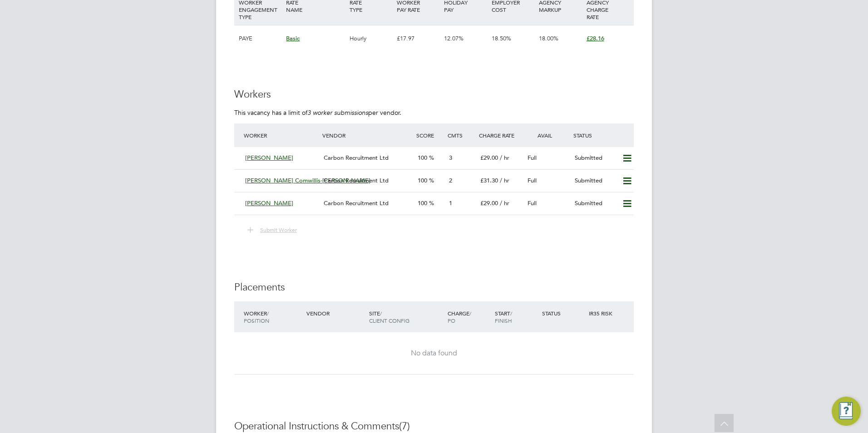  What do you see at coordinates (406, 317) in the screenshot?
I see `div: Site` at bounding box center [406, 317].